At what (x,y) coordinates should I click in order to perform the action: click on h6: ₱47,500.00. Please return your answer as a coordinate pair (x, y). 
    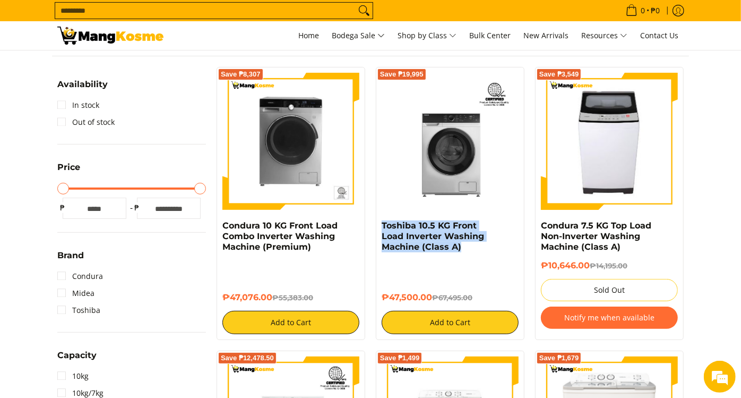
    Looking at the image, I should click on (450, 297).